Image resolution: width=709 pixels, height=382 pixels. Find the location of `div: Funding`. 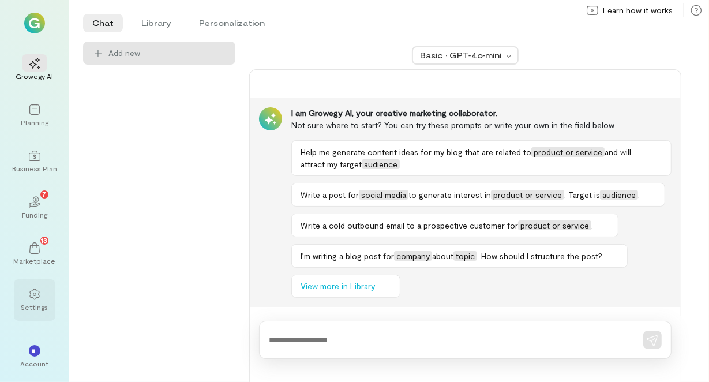

div: Funding is located at coordinates (35, 215).